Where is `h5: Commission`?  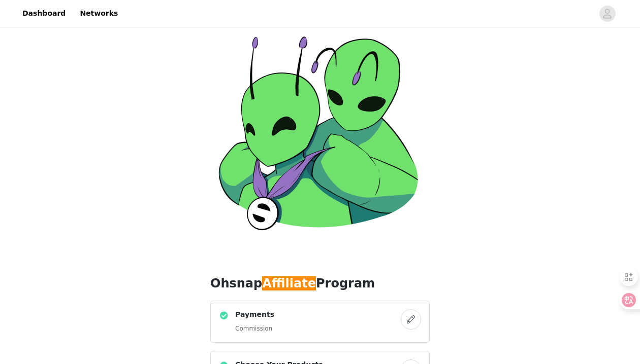 h5: Commission is located at coordinates (255, 328).